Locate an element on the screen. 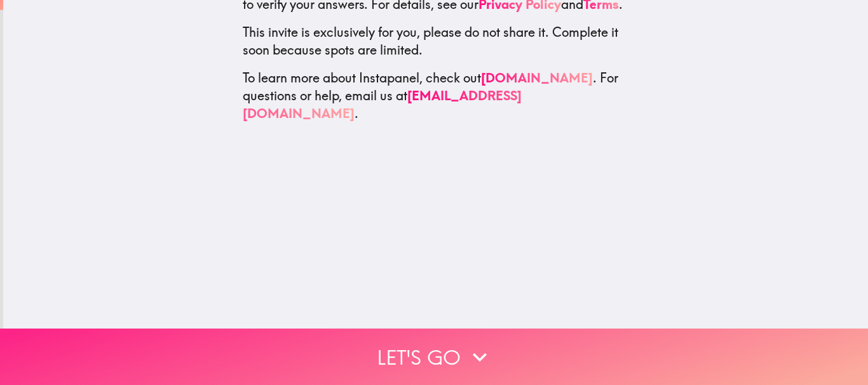 The width and height of the screenshot is (868, 385). p: This invite is exclusively for you, please do not share it. Complete it soon because spots are li... is located at coordinates (436, 41).